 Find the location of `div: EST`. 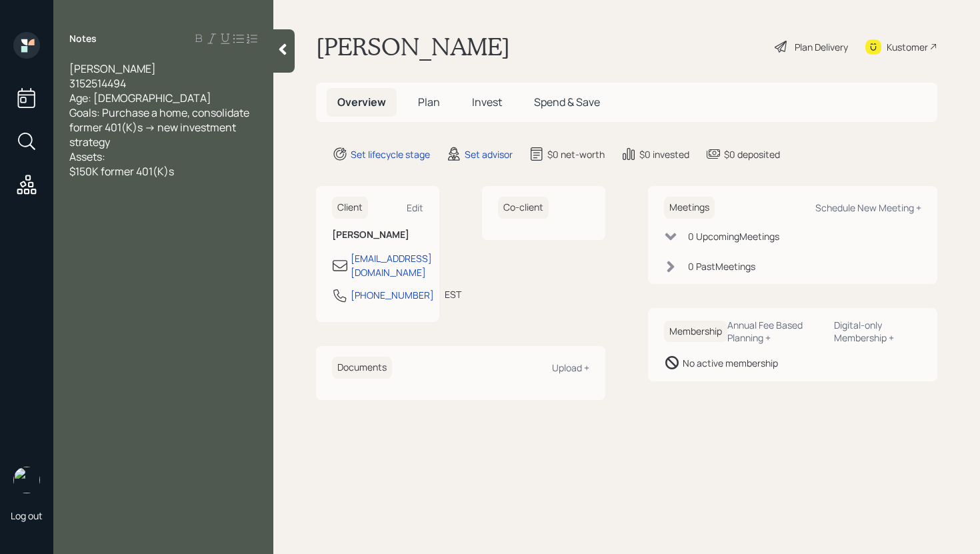

div: EST is located at coordinates (453, 294).